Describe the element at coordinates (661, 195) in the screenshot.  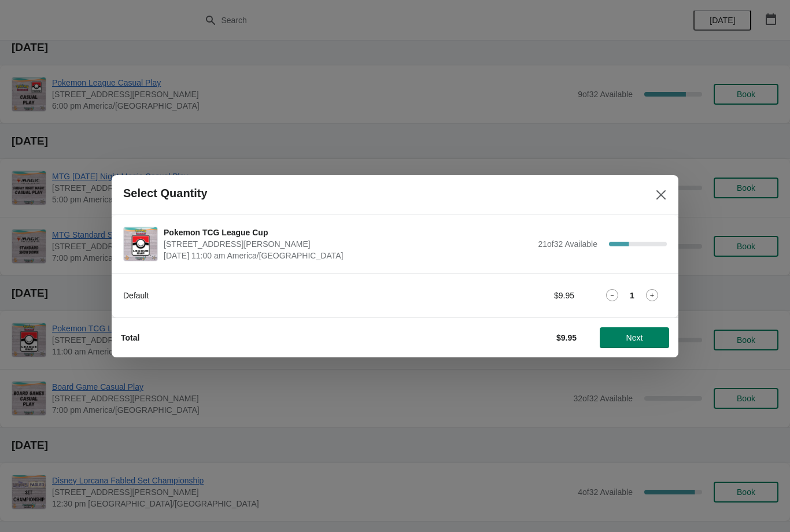
I see `button: Close` at that location.